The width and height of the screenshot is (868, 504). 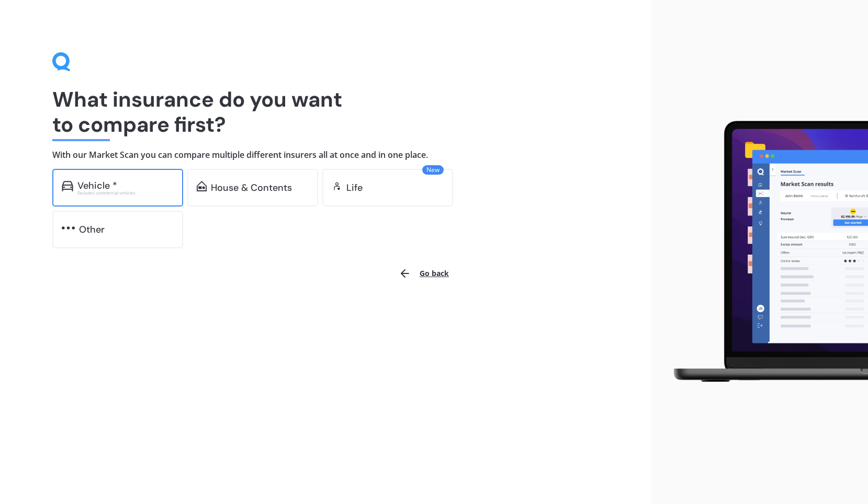 I want to click on div: Vehicle *, so click(x=98, y=186).